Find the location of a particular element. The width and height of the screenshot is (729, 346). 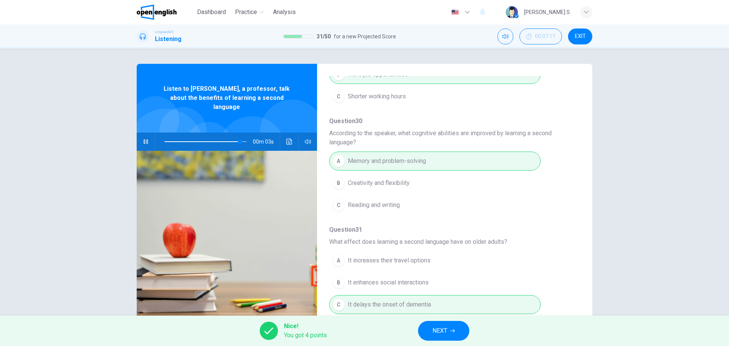

div: Mute is located at coordinates (506, 36).